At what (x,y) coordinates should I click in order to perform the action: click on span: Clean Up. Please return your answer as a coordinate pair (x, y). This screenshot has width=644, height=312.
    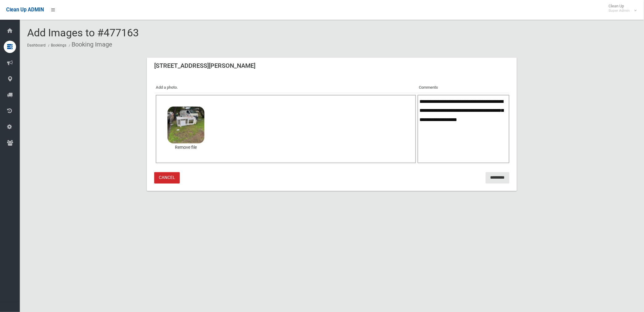
    Looking at the image, I should click on (621, 8).